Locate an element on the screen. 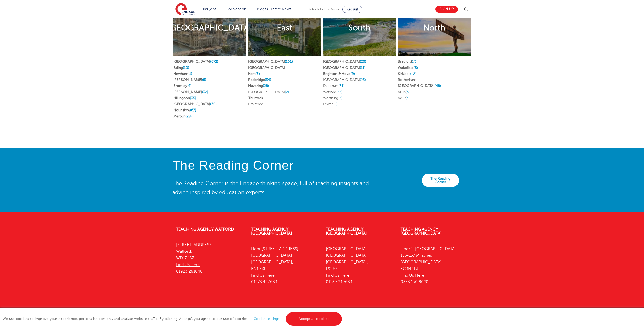 The image size is (644, 330). span: (30) is located at coordinates (214, 104).